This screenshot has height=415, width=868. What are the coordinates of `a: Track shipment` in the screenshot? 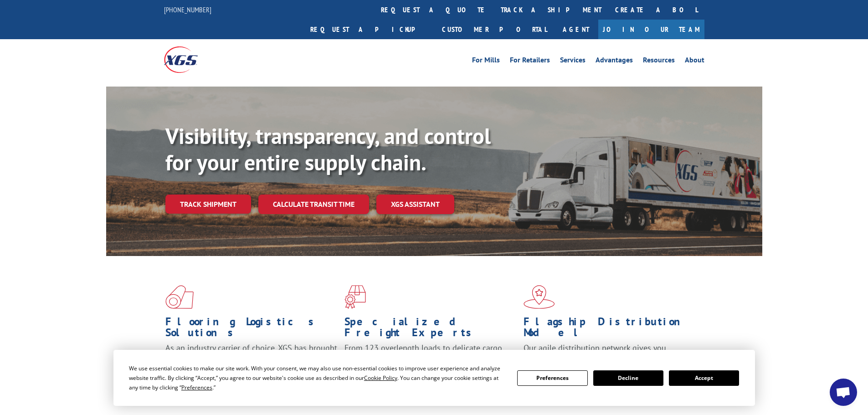 It's located at (208, 204).